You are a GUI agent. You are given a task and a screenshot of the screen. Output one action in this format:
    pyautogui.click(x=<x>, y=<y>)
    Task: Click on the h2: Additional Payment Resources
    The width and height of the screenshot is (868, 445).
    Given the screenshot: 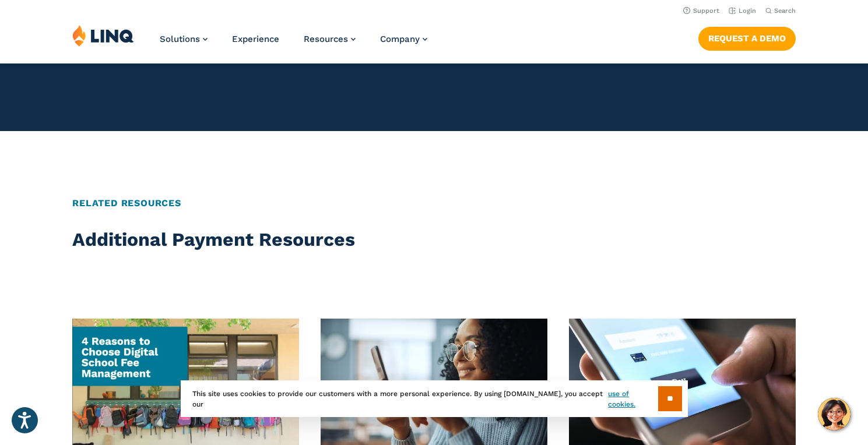 What is the action you would take?
    pyautogui.click(x=248, y=239)
    